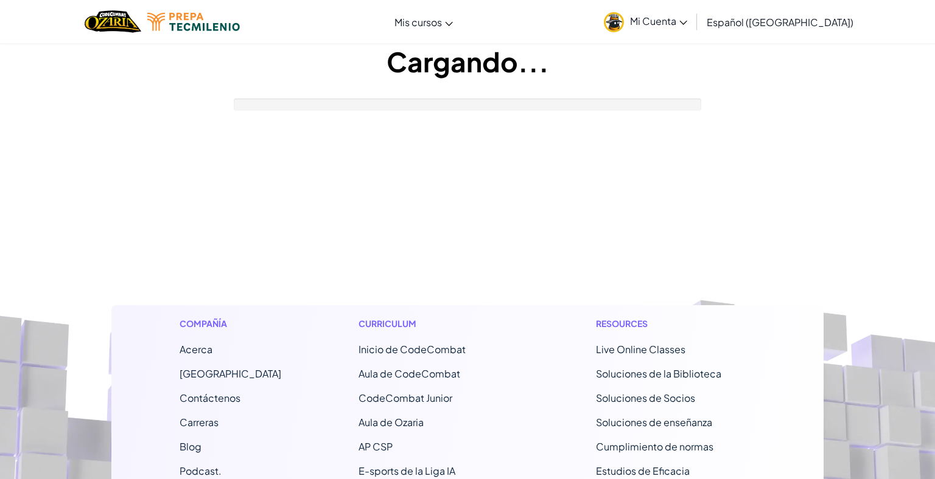 This screenshot has width=935, height=479. I want to click on a: Ozaria by CodeCombat logo, so click(113, 21).